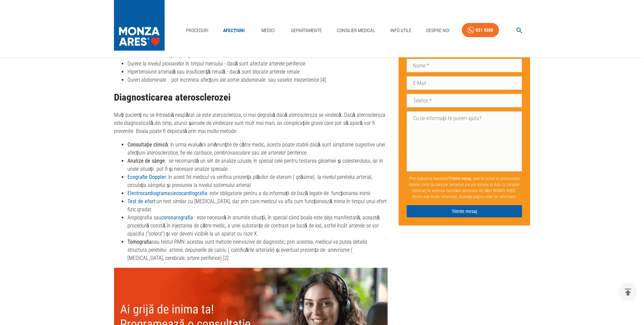 The width and height of the screenshot is (644, 325). What do you see at coordinates (268, 30) in the screenshot?
I see `a: Medici` at bounding box center [268, 30].